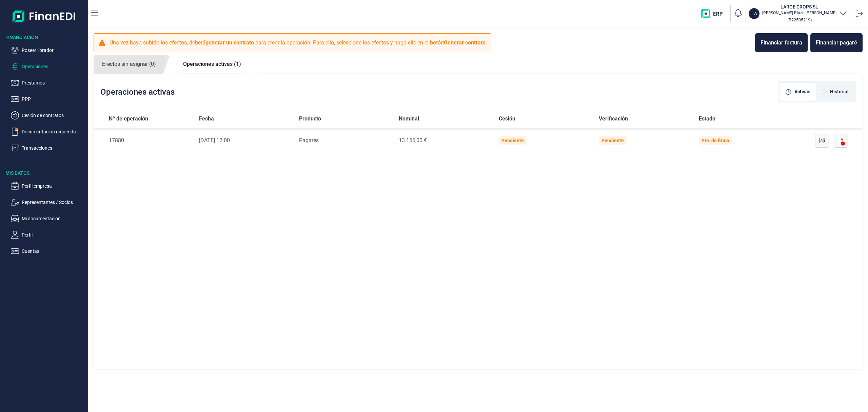  I want to click on p: Transacciones, so click(53, 148).